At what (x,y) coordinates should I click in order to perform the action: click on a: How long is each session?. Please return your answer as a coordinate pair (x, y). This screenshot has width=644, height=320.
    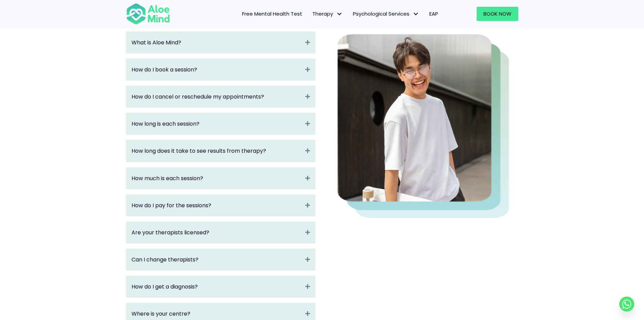
    Looking at the image, I should click on (216, 123).